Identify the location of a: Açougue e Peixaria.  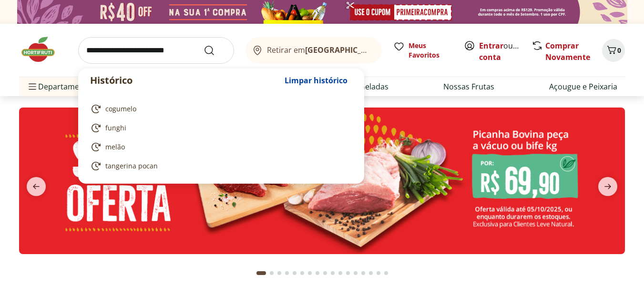
(582, 87).